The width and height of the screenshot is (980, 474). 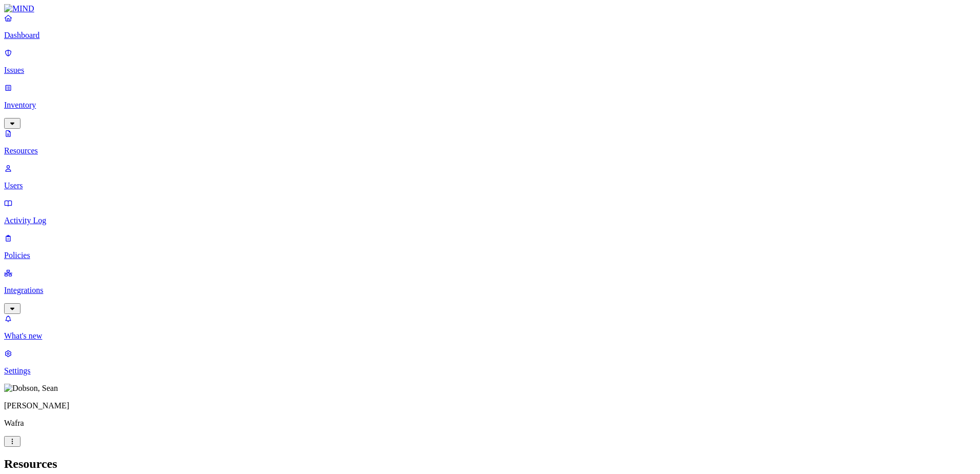 What do you see at coordinates (490, 370) in the screenshot?
I see `p: Settings` at bounding box center [490, 370].